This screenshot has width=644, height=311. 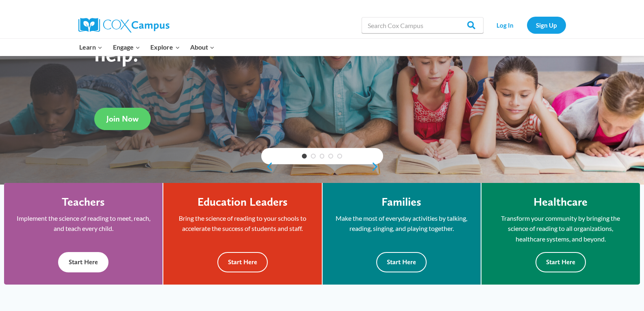 What do you see at coordinates (505, 25) in the screenshot?
I see `a: Log In` at bounding box center [505, 25].